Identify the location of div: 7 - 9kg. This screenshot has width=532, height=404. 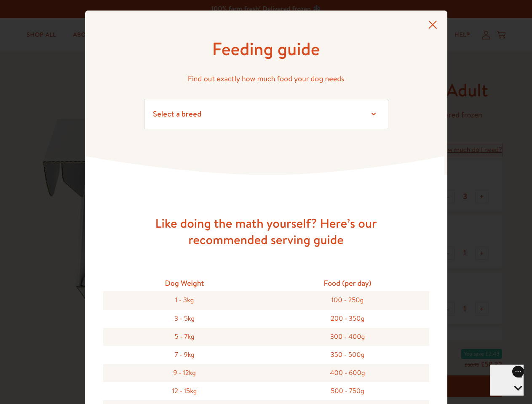
(185, 355).